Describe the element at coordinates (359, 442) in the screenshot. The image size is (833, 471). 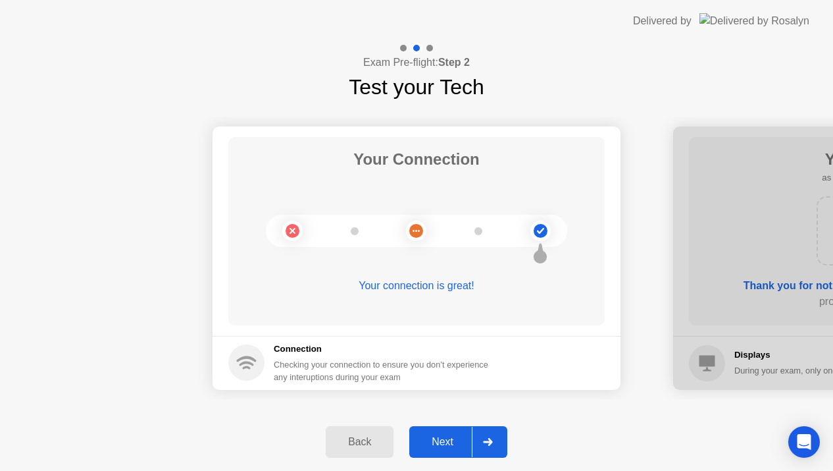
I see `div: Back` at that location.